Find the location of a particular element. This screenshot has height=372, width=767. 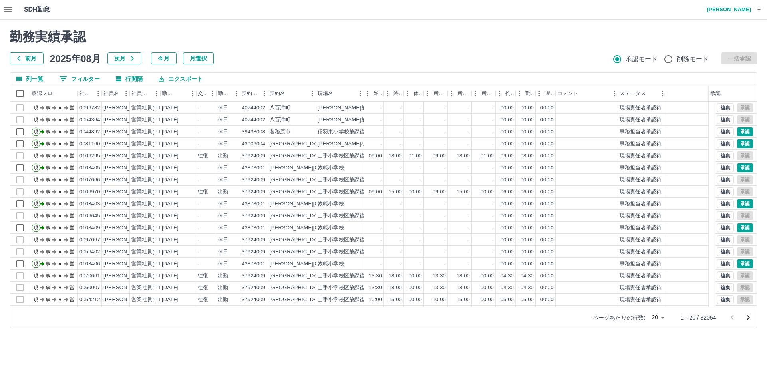

div: 0106970 is located at coordinates (90, 192).